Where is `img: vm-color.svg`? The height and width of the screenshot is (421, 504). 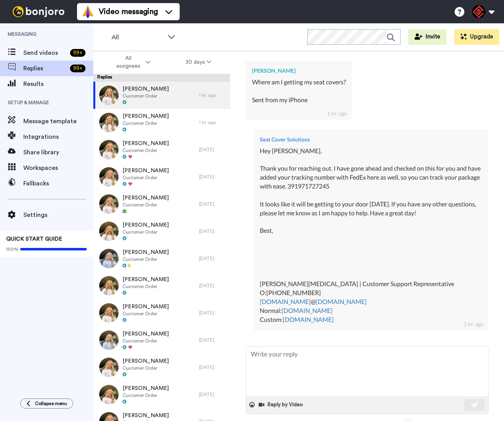 img: vm-color.svg is located at coordinates (88, 12).